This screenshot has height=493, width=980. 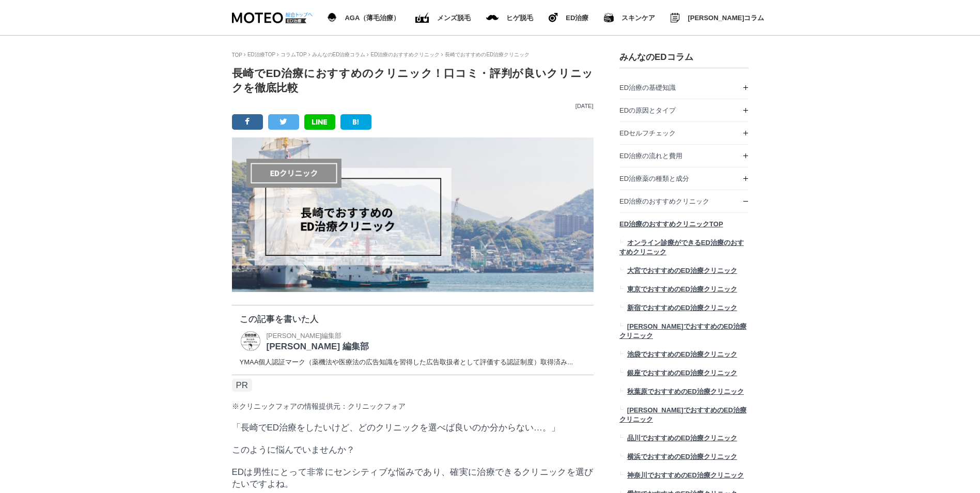 I want to click on img: MOTEO 編集部, so click(x=250, y=341).